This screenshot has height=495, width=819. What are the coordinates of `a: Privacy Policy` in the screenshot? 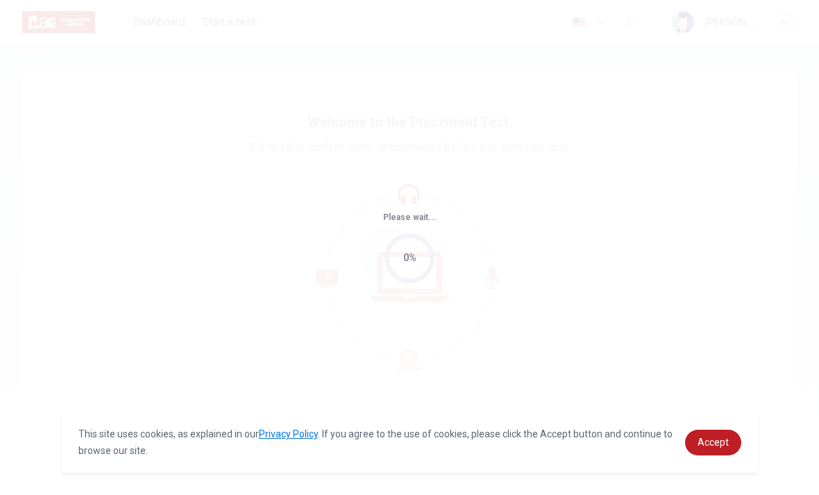 It's located at (288, 434).